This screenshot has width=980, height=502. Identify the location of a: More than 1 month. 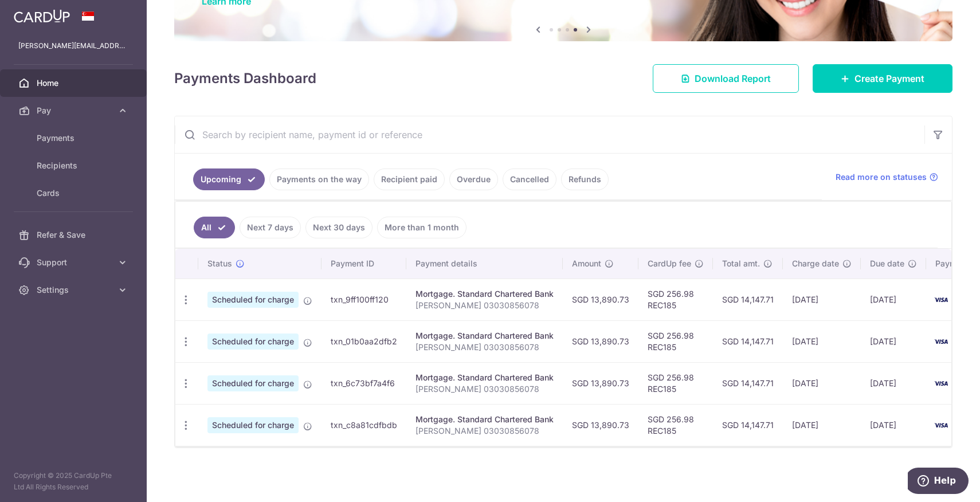
(421, 228).